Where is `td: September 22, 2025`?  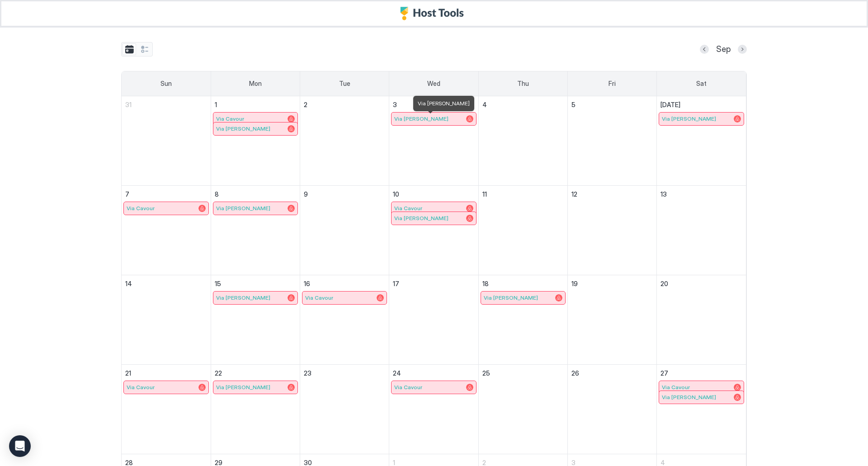 td: September 22, 2025 is located at coordinates (255, 409).